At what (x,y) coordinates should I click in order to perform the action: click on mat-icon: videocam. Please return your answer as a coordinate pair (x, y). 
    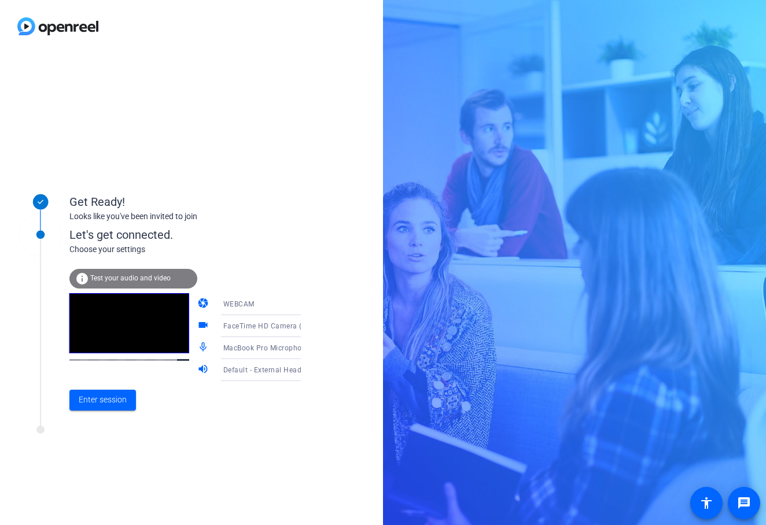
    Looking at the image, I should click on (204, 326).